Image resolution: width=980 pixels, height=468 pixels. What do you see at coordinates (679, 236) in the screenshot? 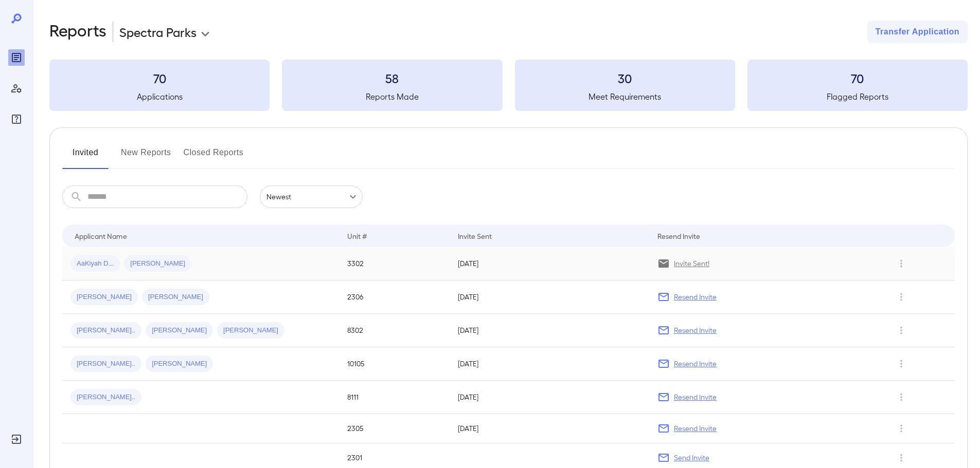
I see `div: Resend Invite` at bounding box center [679, 236].